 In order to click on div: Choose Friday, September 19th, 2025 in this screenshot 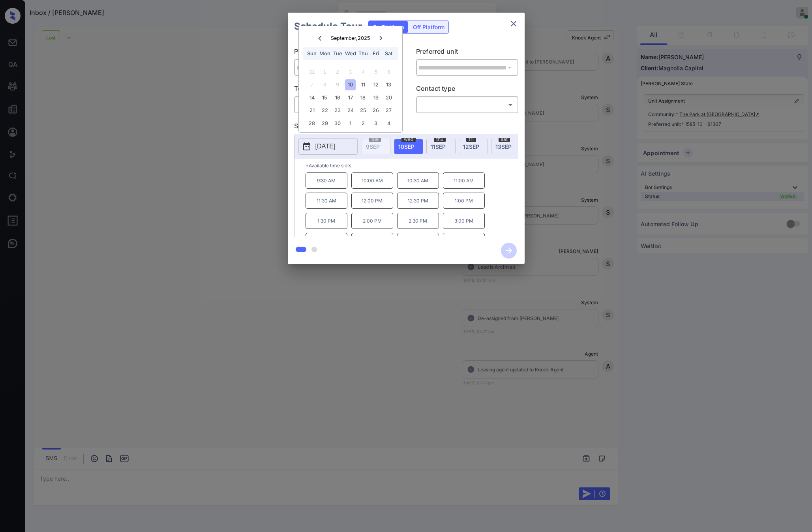, I will do `click(376, 97)`.